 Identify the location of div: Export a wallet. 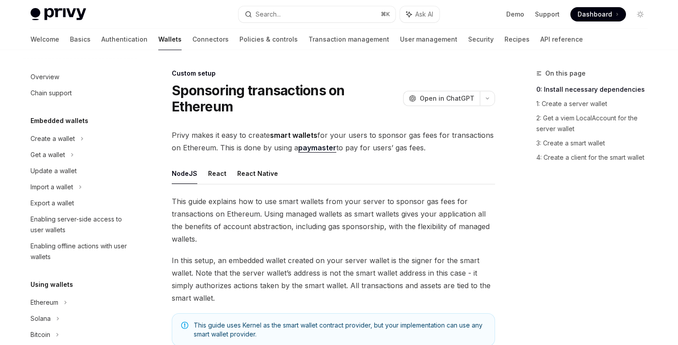
(52, 203).